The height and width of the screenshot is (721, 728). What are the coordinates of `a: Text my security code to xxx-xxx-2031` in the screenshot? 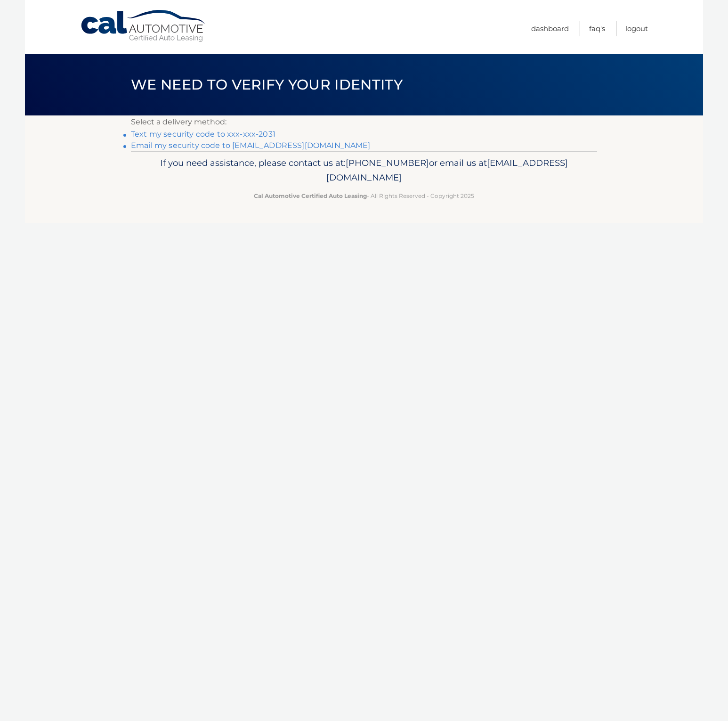 It's located at (203, 134).